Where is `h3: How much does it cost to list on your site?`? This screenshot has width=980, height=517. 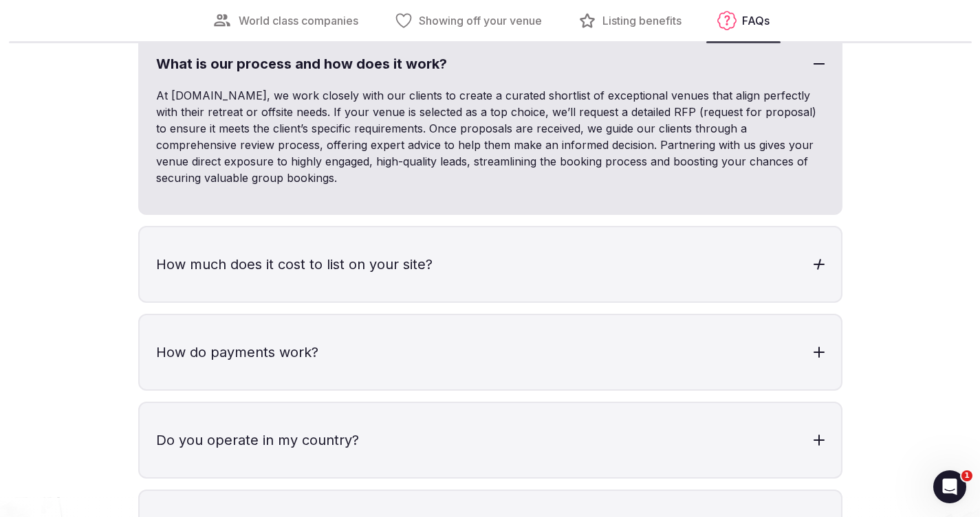
h3: How much does it cost to list on your site? is located at coordinates (490, 264).